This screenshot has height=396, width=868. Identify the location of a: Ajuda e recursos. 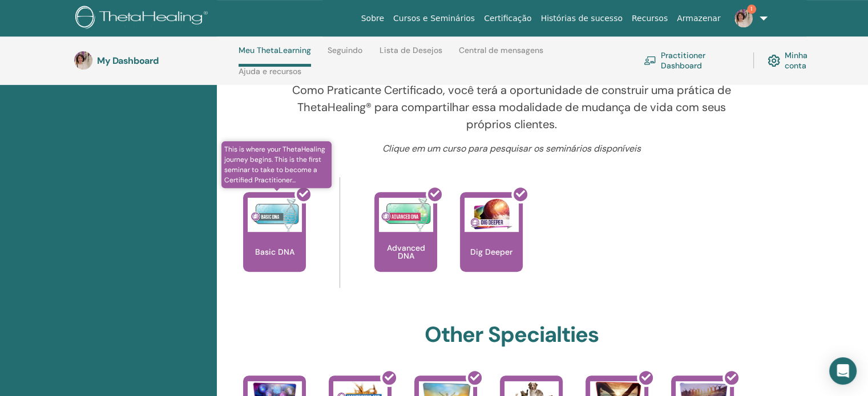
(270, 76).